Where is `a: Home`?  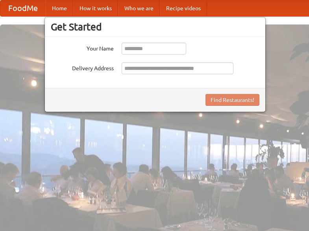
a: Home is located at coordinates (59, 8).